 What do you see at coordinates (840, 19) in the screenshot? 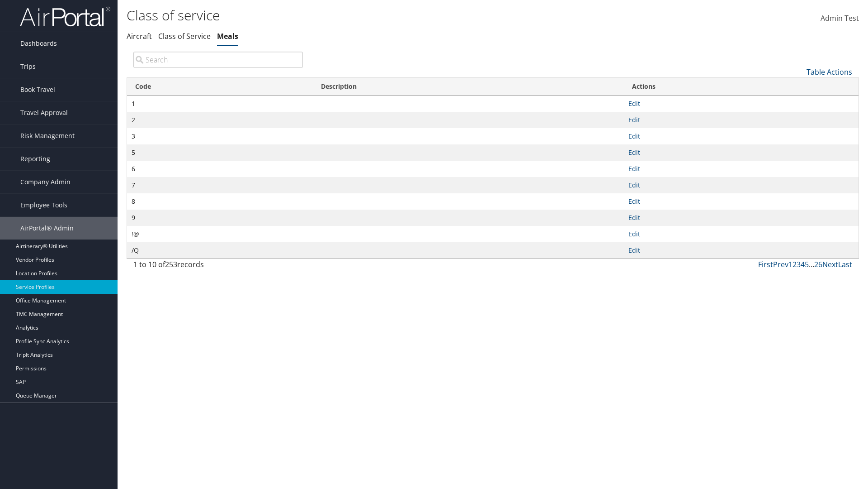
I see `a: Admin Test` at bounding box center [840, 19].